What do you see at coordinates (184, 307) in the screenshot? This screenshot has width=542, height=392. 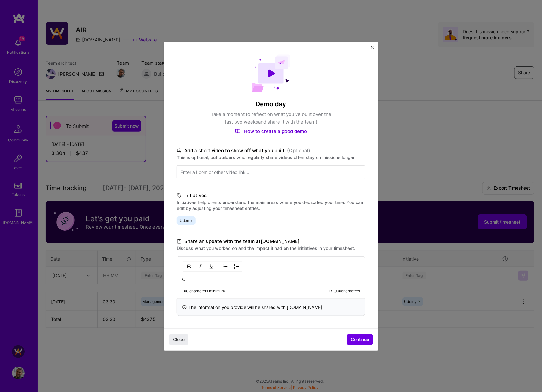 I see `i: icon InfoBlack` at bounding box center [184, 307].